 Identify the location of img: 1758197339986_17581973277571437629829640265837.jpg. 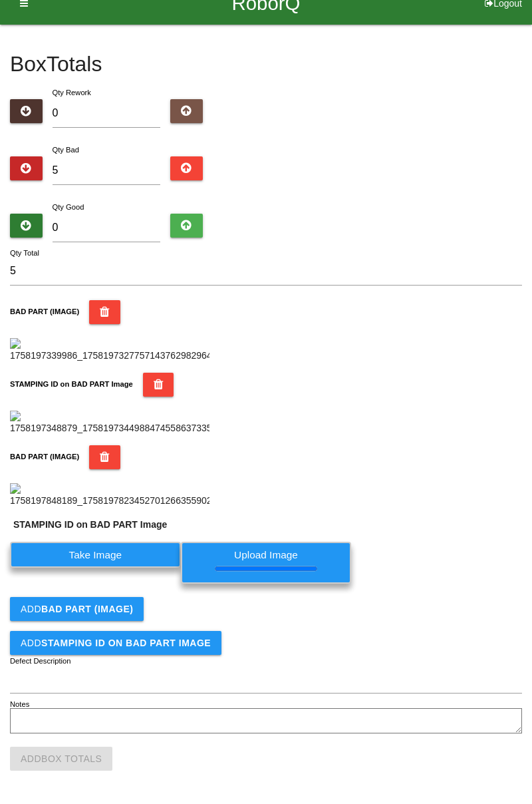
(110, 350).